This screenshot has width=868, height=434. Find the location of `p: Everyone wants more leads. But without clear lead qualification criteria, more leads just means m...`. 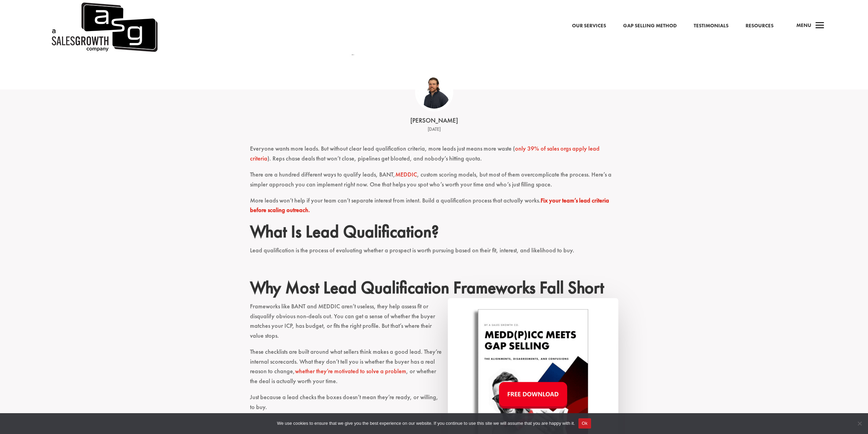

p: Everyone wants more leads. But without clear lead qualification criteria, more leads just means m... is located at coordinates (434, 157).